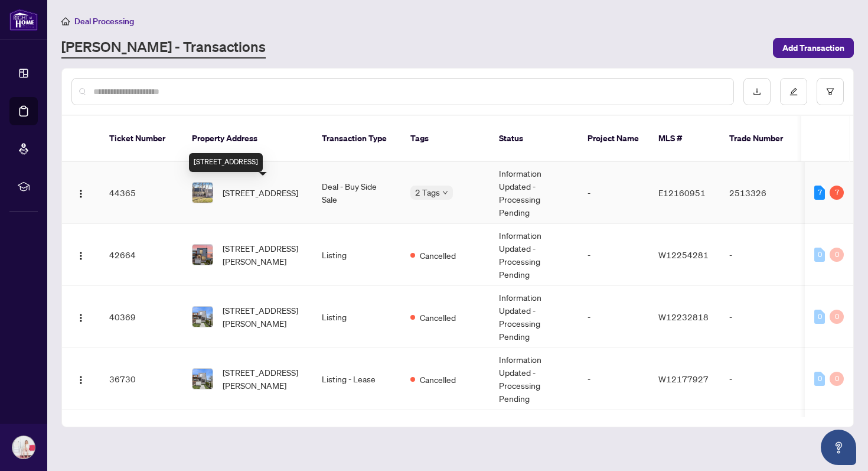 The height and width of the screenshot is (471, 868). Describe the element at coordinates (357, 139) in the screenshot. I see `th: Transaction Type` at that location.